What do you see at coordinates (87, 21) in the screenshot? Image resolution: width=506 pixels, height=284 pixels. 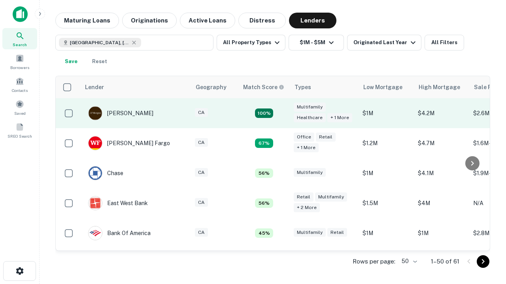 I see `button: Maturing Loans` at bounding box center [87, 21].